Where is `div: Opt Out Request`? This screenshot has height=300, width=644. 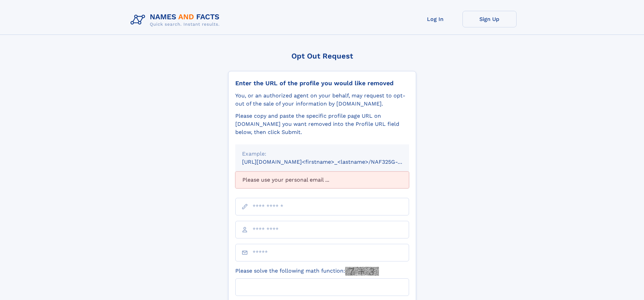 div: Opt Out Request is located at coordinates (322, 56).